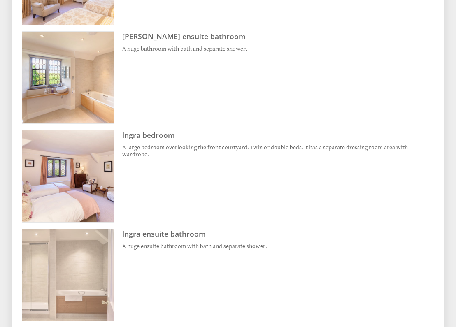 The height and width of the screenshot is (327, 456). I want to click on img: Ingra bedroom, so click(68, 176).